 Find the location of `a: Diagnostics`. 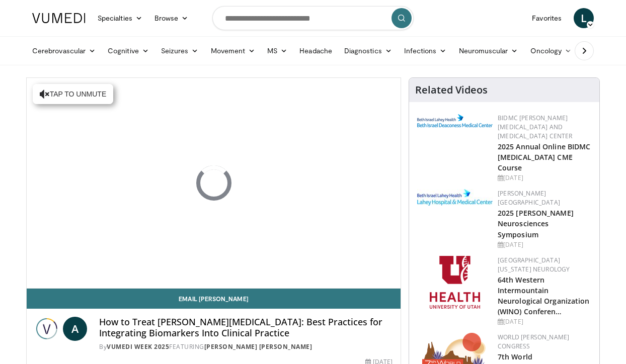

a: Diagnostics is located at coordinates (367, 51).